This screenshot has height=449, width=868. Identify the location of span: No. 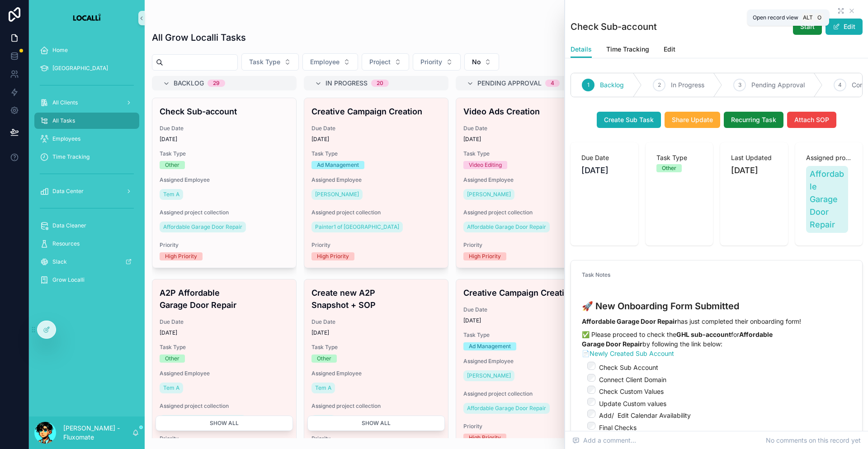
(476, 62).